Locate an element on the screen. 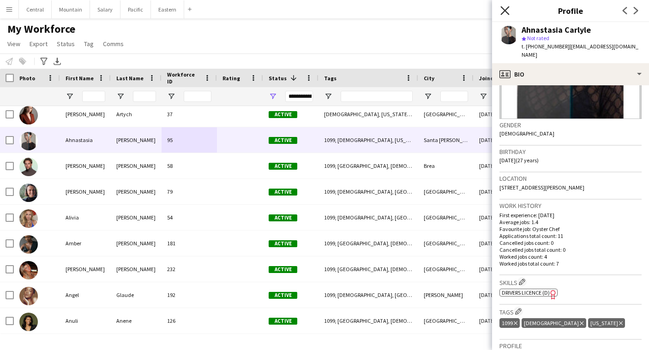  h3: Birthday is located at coordinates (570, 152).